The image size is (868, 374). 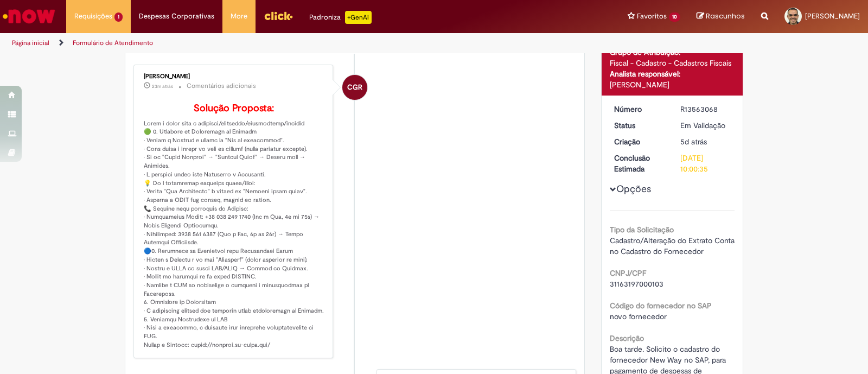 What do you see at coordinates (639, 164) in the screenshot?
I see `dt: Conclusão Estimada` at bounding box center [639, 164].